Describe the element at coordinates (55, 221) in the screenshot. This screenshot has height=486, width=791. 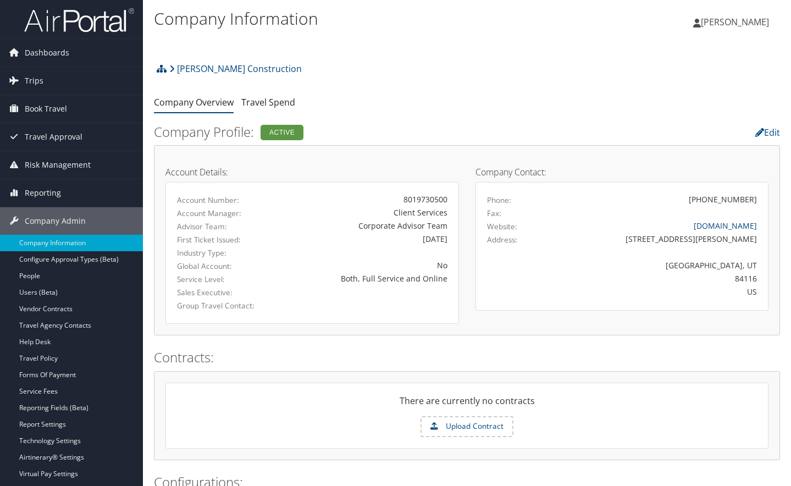
I see `span: Company Admin` at that location.